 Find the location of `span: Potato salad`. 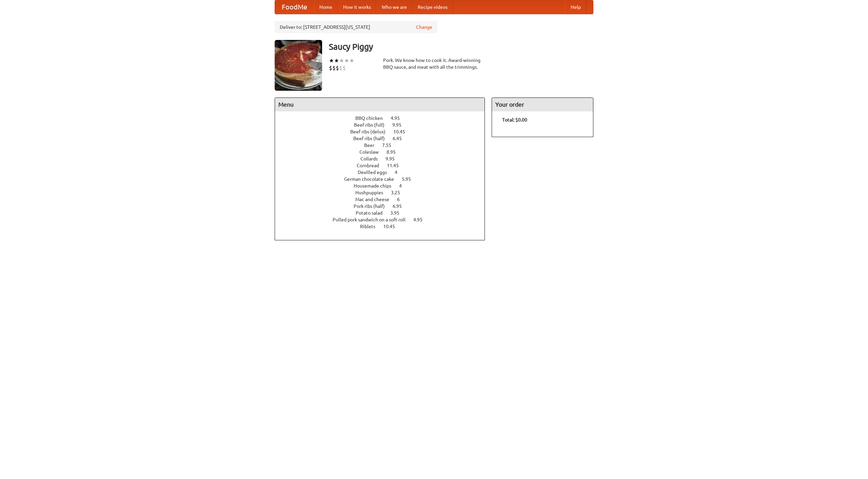

span: Potato salad is located at coordinates (372, 213).